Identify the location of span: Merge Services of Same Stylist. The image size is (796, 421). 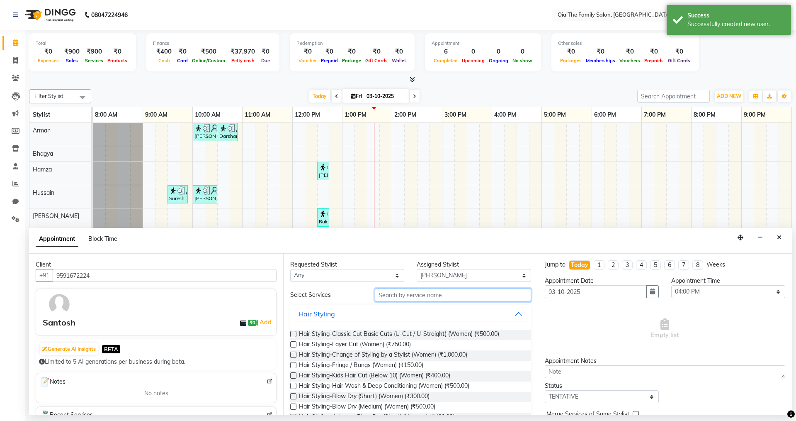
(588, 414).